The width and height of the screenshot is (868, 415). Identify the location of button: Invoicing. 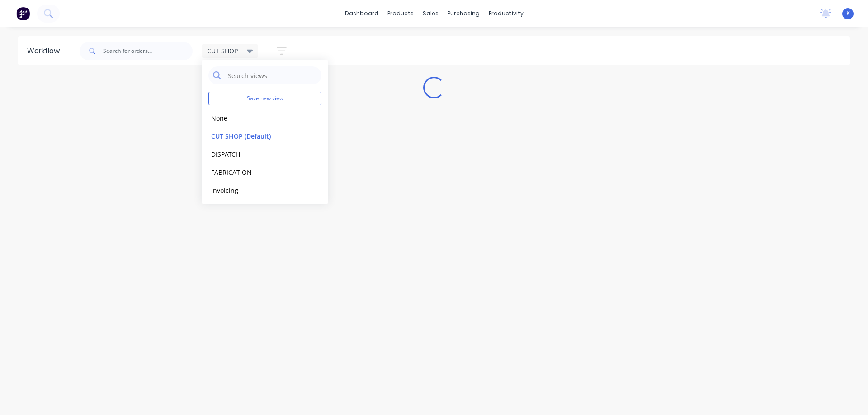
(256, 191).